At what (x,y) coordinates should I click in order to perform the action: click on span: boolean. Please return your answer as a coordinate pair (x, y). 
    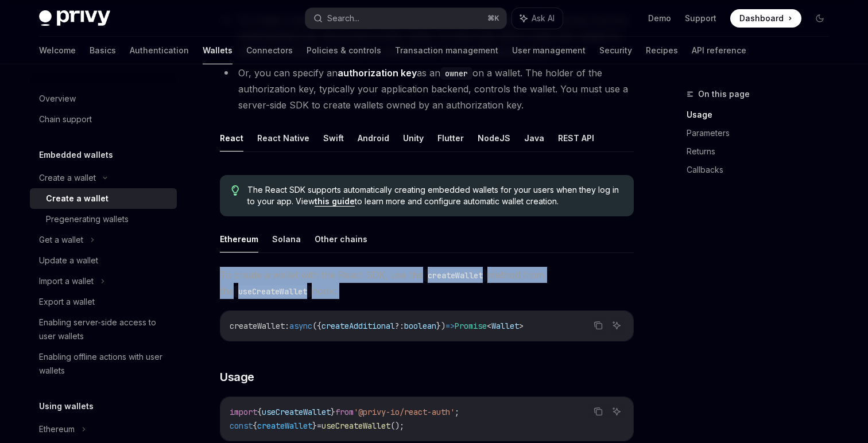
    Looking at the image, I should click on (420, 326).